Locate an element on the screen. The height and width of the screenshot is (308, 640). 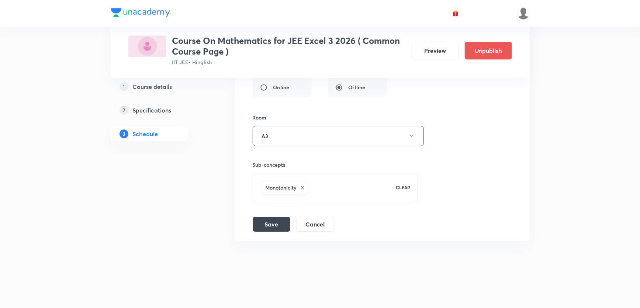
img: Vivek Patil is located at coordinates (524, 13).